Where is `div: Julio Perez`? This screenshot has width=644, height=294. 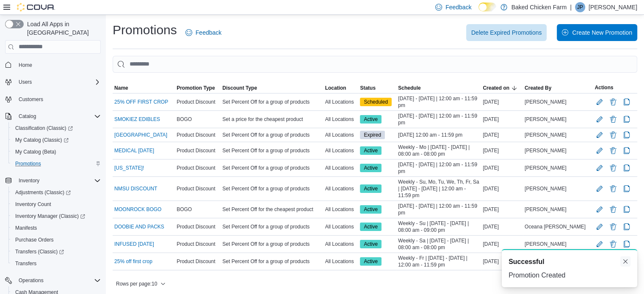 div: Julio Perez is located at coordinates (580, 7).